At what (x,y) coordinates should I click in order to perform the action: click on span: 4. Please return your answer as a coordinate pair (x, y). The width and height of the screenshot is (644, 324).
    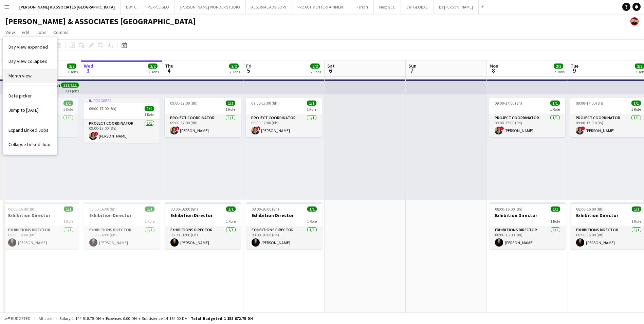
    Looking at the image, I should click on (169, 70).